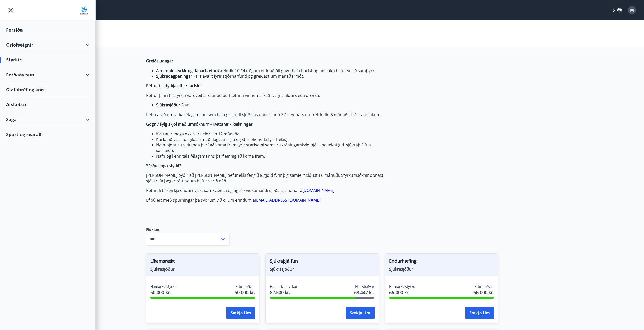 The image size is (644, 330). What do you see at coordinates (199, 124) in the screenshot?
I see `strong: Gögn / Fylgiskjöl með umsóknum - Kvittanir / Reikningar` at bounding box center [199, 124].